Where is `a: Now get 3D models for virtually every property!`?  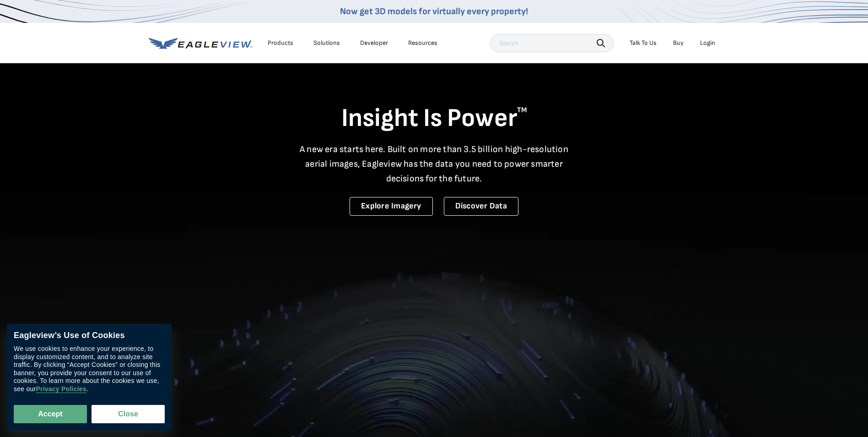
a: Now get 3D models for virtually every property! is located at coordinates (434, 11).